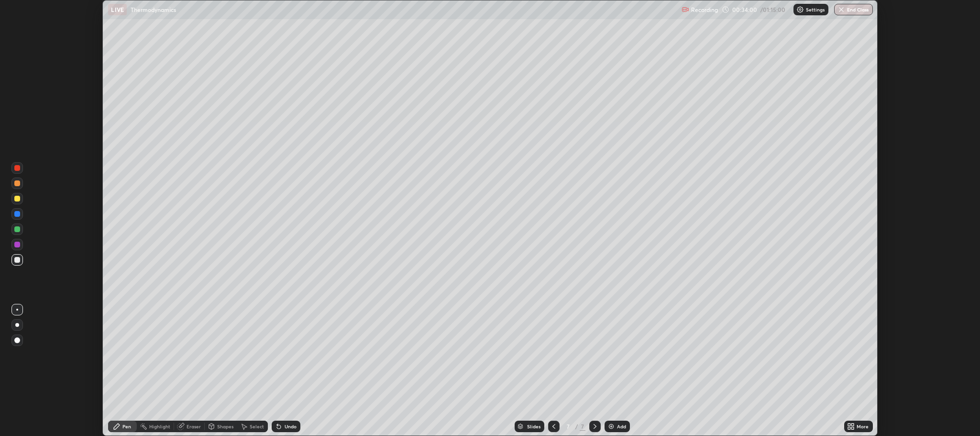 The image size is (980, 436). What do you see at coordinates (534, 426) in the screenshot?
I see `div: Slides` at bounding box center [534, 426].